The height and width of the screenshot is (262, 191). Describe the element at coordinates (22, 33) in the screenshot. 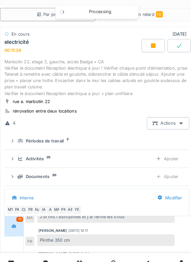

I see `div: En cours` at that location.